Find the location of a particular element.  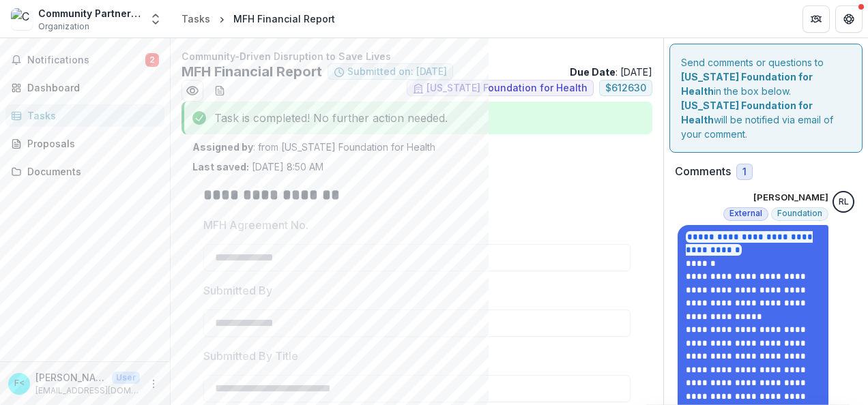

p: Community-Driven Disruption to Save Lives is located at coordinates (417, 56).